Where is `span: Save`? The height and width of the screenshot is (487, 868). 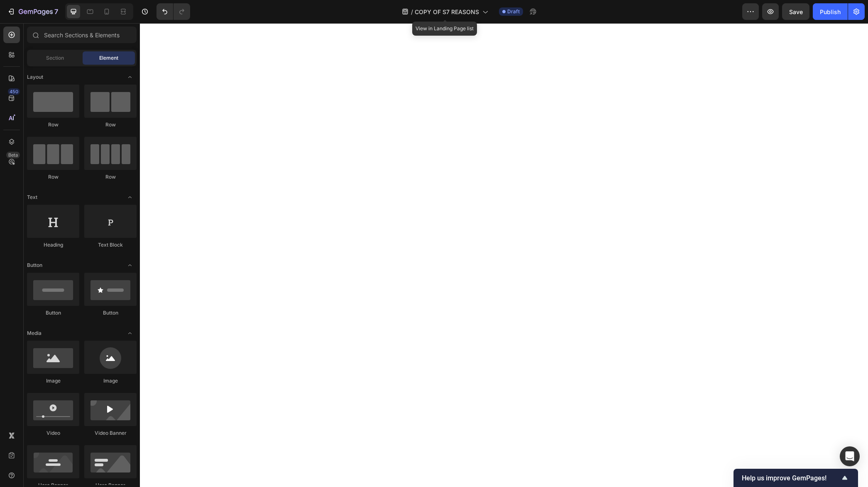 span: Save is located at coordinates (796, 12).